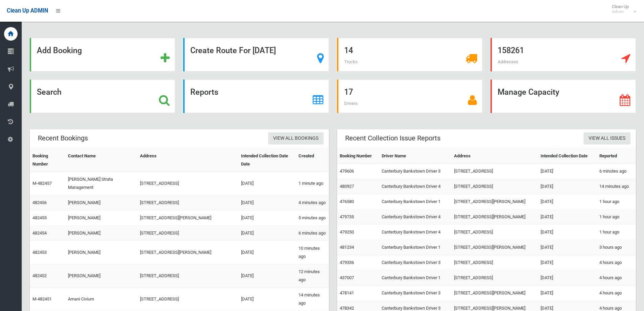 Image resolution: width=644 pixels, height=311 pixels. What do you see at coordinates (347, 171) in the screenshot?
I see `a: 479606` at bounding box center [347, 171].